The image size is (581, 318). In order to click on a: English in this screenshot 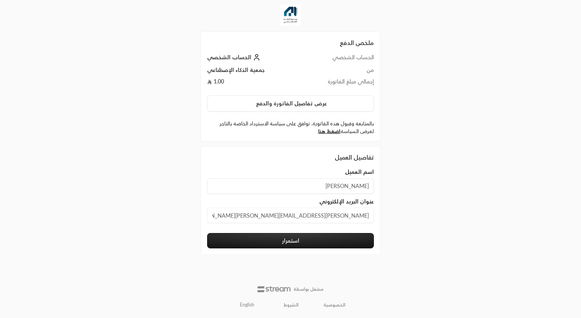, I will do `click(247, 305)`.